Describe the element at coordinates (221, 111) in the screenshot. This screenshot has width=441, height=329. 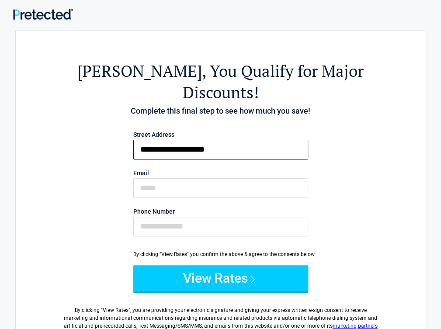
I see `h4: Complete this final step to see how much you save!` at that location.